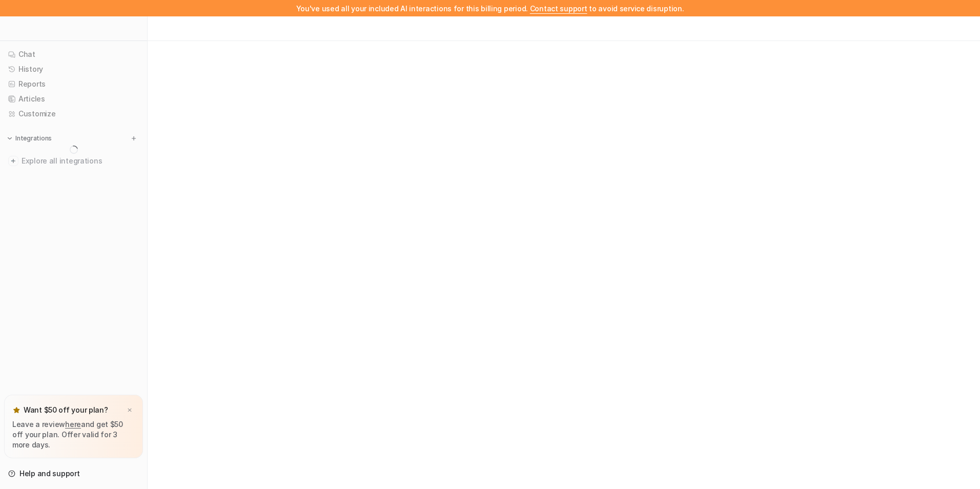 This screenshot has width=980, height=489. I want to click on img: star, so click(16, 410).